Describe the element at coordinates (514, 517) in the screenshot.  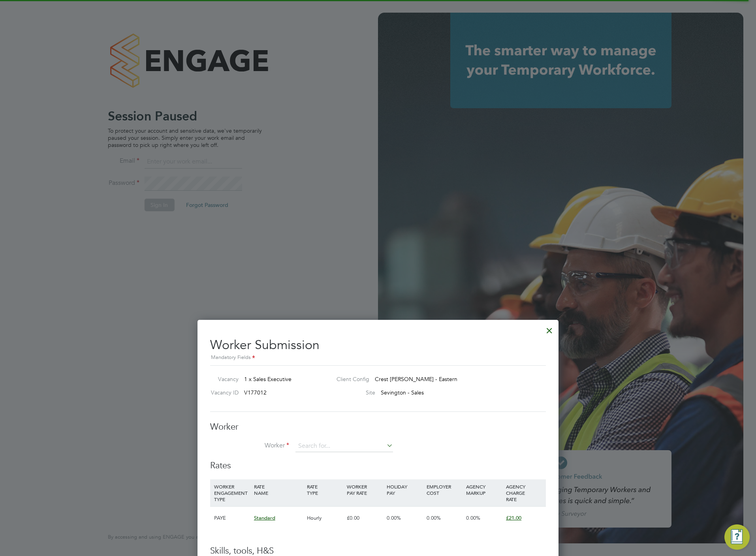
I see `span: £21.00` at that location.